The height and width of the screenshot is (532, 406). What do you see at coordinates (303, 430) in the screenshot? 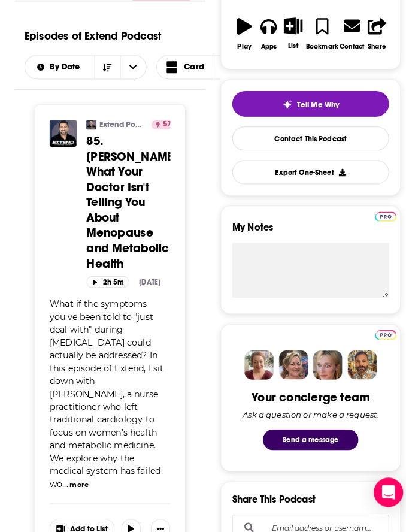
I see `button: Send a message` at bounding box center [303, 430].